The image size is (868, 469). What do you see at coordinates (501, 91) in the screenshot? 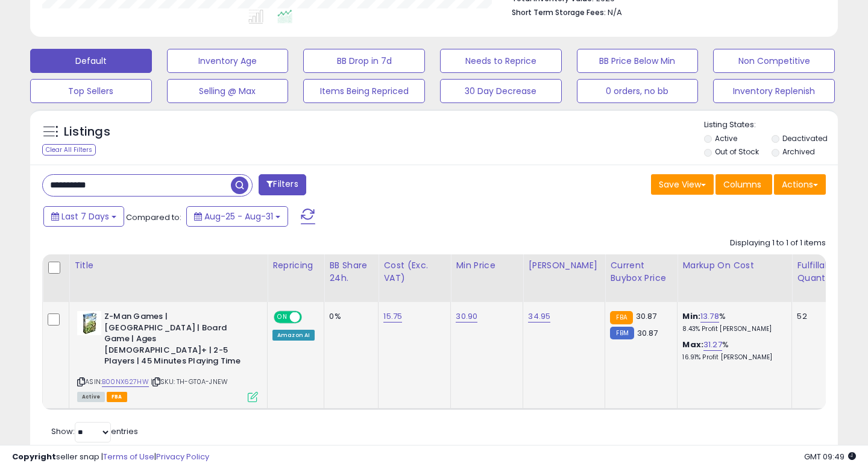
I see `button: 30 Day Decrease` at bounding box center [501, 91].